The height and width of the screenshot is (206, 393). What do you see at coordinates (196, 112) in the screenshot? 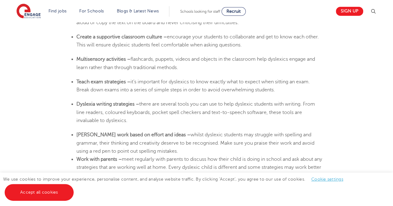
I see `span: there are several tools you can use to help dyslexic students with writing. From line readers, co...` at bounding box center [196, 112].